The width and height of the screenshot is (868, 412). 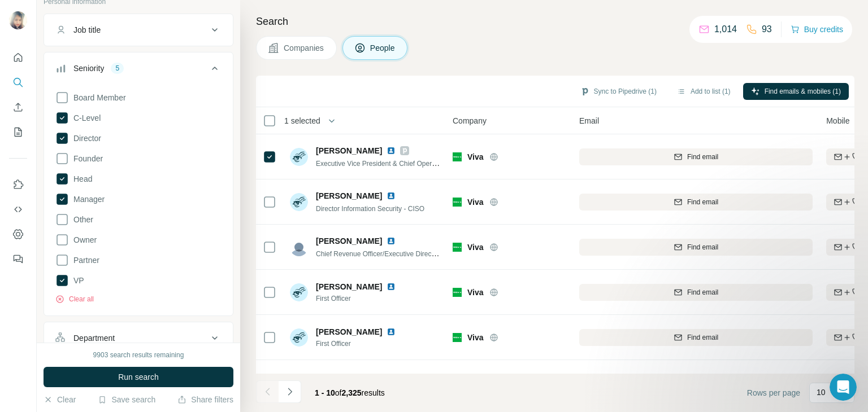 What do you see at coordinates (18, 132) in the screenshot?
I see `button: My lists` at bounding box center [18, 132].